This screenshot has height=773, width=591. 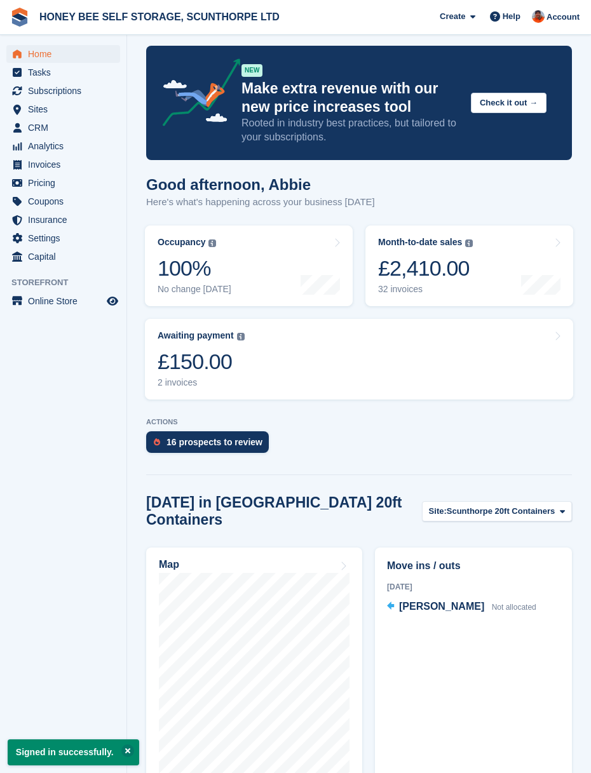 I want to click on span: Sites, so click(x=66, y=109).